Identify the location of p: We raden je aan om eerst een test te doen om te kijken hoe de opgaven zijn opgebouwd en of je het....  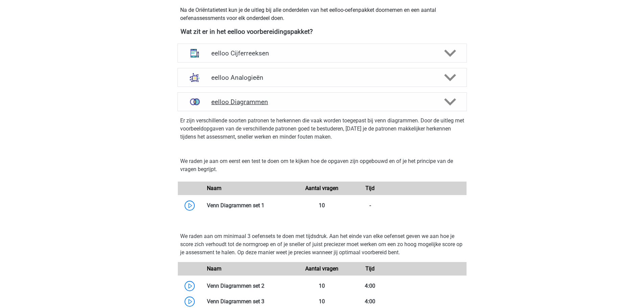
(322, 165).